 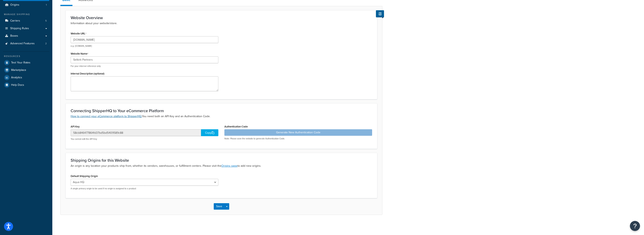 I want to click on li: Help Docs, so click(x=26, y=85).